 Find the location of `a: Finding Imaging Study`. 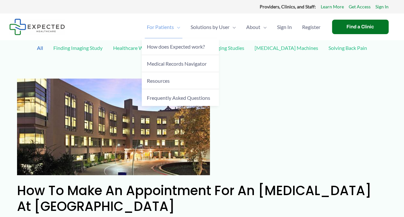

a: Finding Imaging Study is located at coordinates (78, 48).